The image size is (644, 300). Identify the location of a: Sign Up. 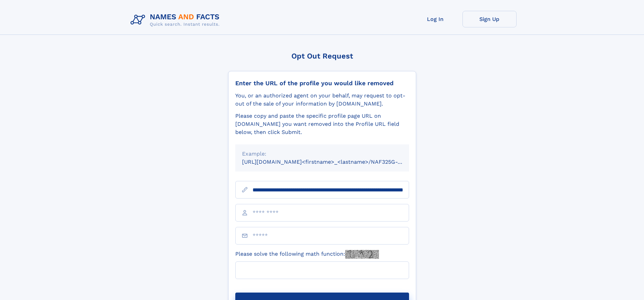
(490, 19).